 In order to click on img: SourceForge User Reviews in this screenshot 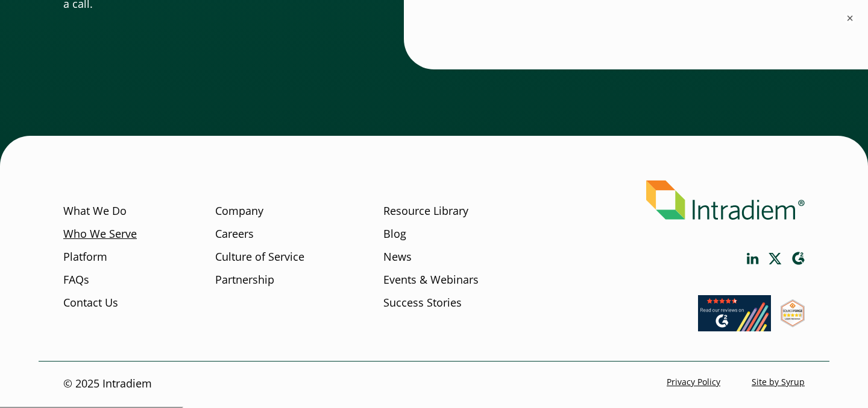, I will do `click(793, 313)`.